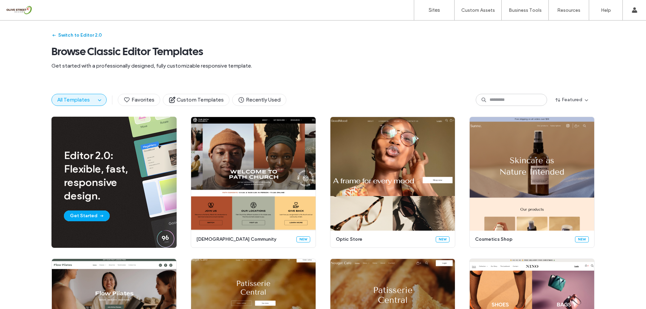 This screenshot has height=309, width=646. Describe the element at coordinates (87, 216) in the screenshot. I see `button: Get Started` at that location.